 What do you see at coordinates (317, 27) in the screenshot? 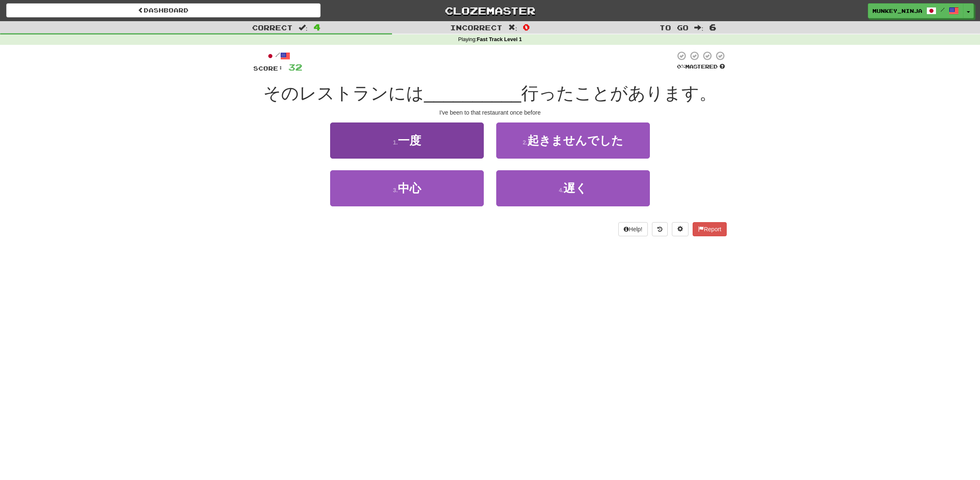
I see `span: 4` at bounding box center [317, 27].